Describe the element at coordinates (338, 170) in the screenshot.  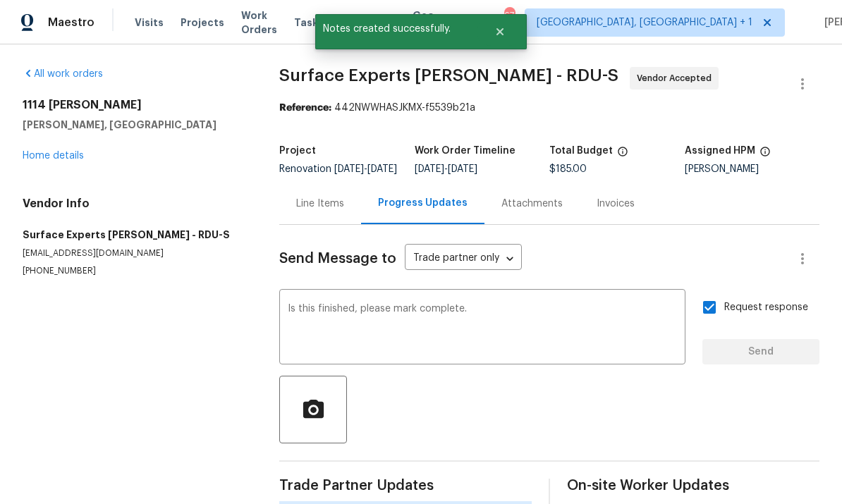
I see `span: Renovation` at that location.